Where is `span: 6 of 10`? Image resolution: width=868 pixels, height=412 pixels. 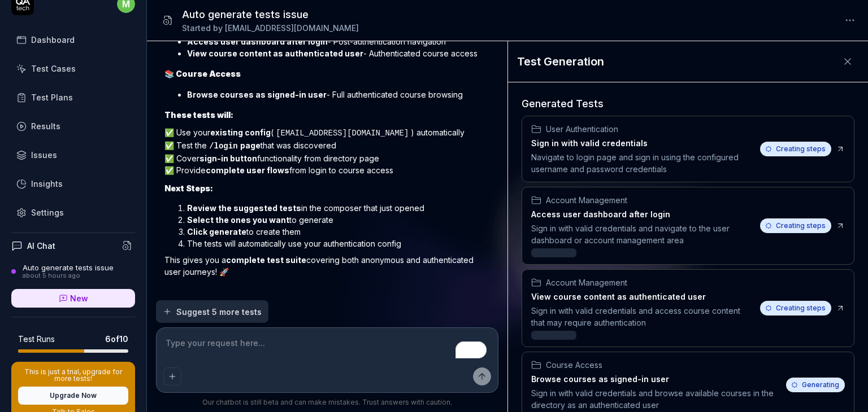
span: 6 of 10 is located at coordinates (116, 338).